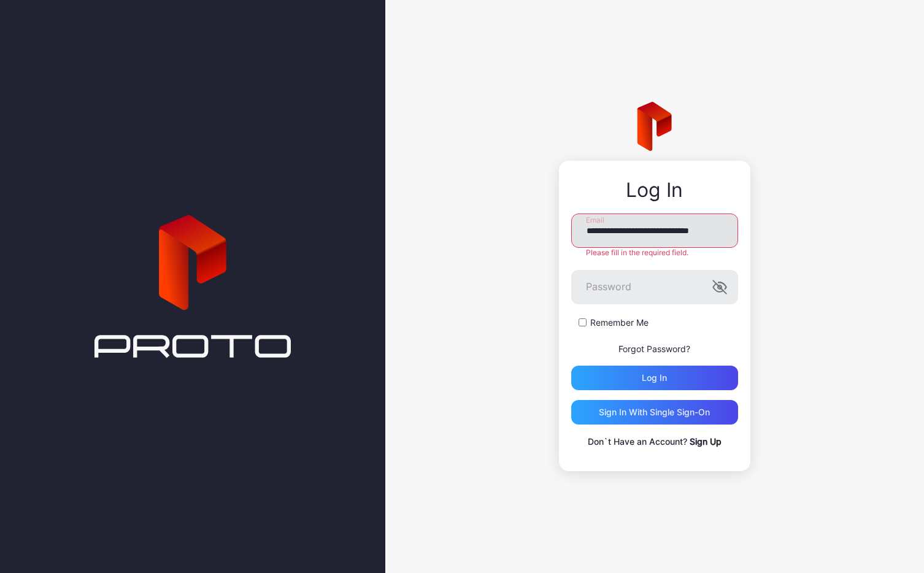  Describe the element at coordinates (654, 348) in the screenshot. I see `a: Forgot Password?` at that location.